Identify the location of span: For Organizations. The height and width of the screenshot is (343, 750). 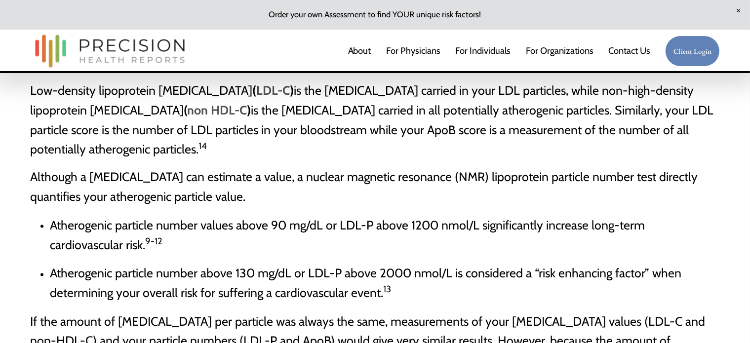
(559, 51).